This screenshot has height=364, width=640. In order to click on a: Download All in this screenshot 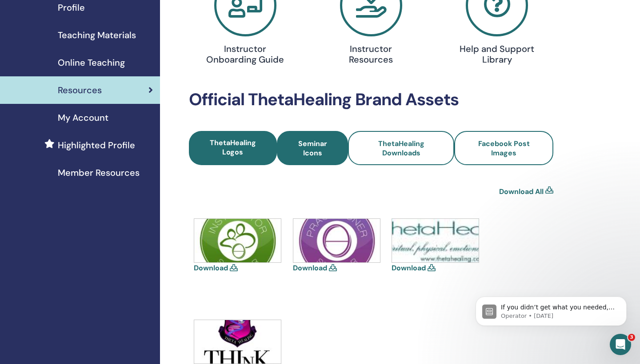, I will do `click(521, 192)`.